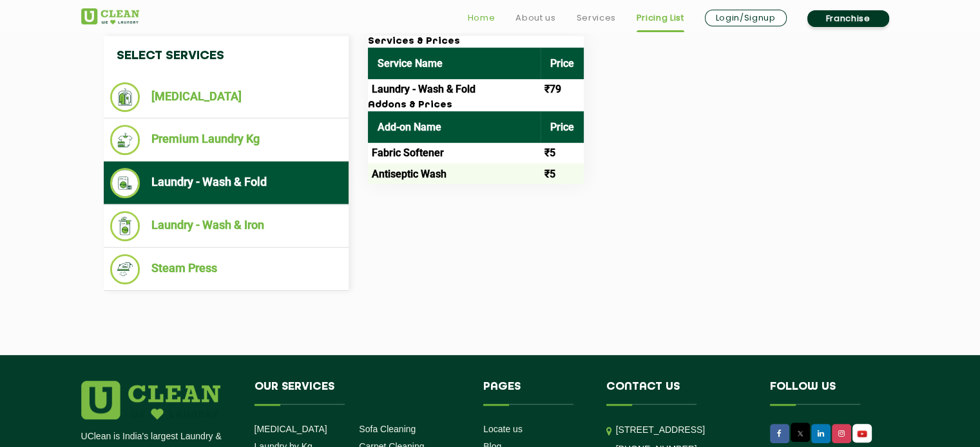 The height and width of the screenshot is (447, 980). I want to click on li: Laundry - Wash & Iron, so click(226, 226).